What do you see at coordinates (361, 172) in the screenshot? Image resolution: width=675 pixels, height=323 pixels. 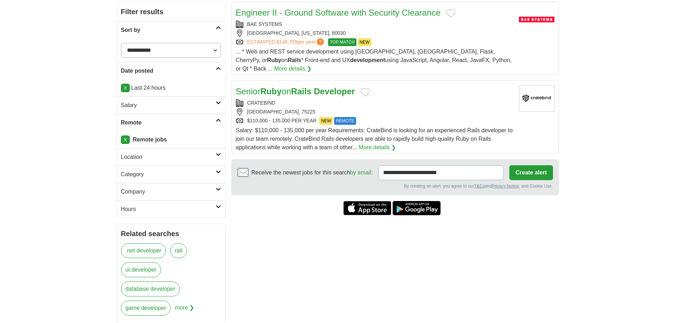 I see `a: by email` at bounding box center [361, 172].